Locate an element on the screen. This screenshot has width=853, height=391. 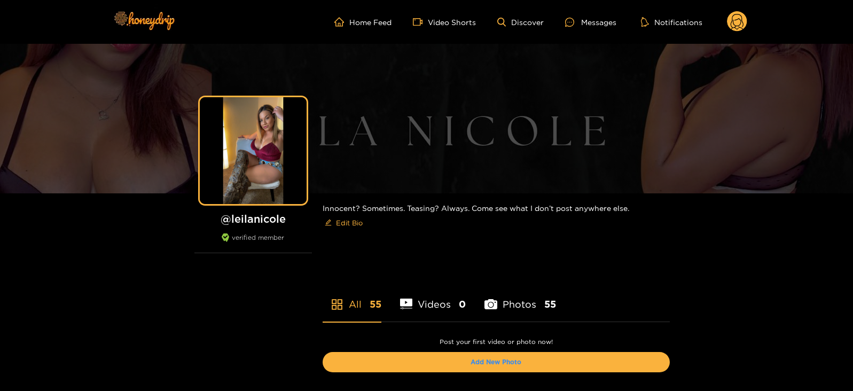
span: video-camera is located at coordinates (420, 22).